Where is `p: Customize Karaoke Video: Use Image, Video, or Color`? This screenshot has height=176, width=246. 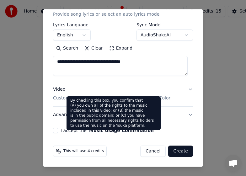
p: Customize Karaoke Video: Use Image, Video, or Color is located at coordinates (111, 98).